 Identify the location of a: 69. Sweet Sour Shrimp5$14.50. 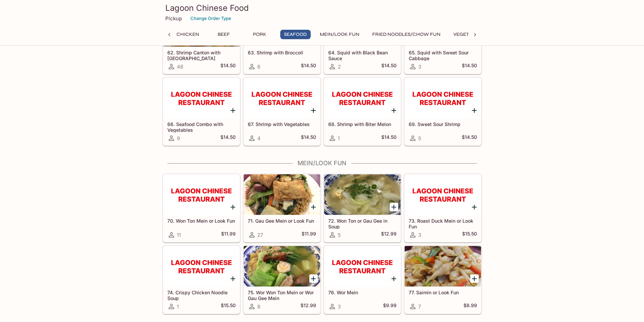
(443, 111).